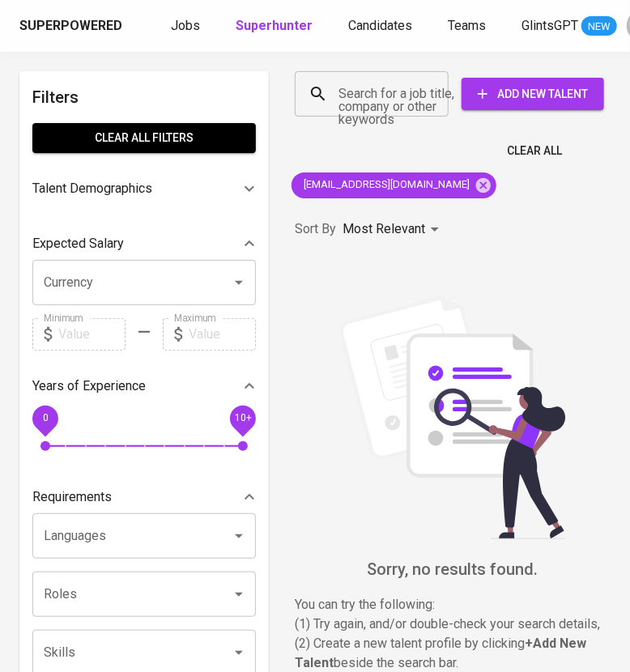 The height and width of the screenshot is (672, 630). What do you see at coordinates (144, 244) in the screenshot?
I see `div: Expected Salary` at bounding box center [144, 244].